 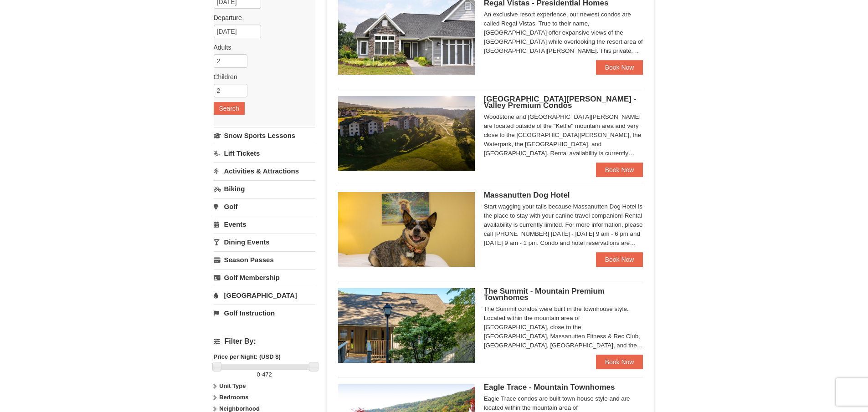 What do you see at coordinates (264, 278) in the screenshot?
I see `a: Golf Membership` at bounding box center [264, 278].